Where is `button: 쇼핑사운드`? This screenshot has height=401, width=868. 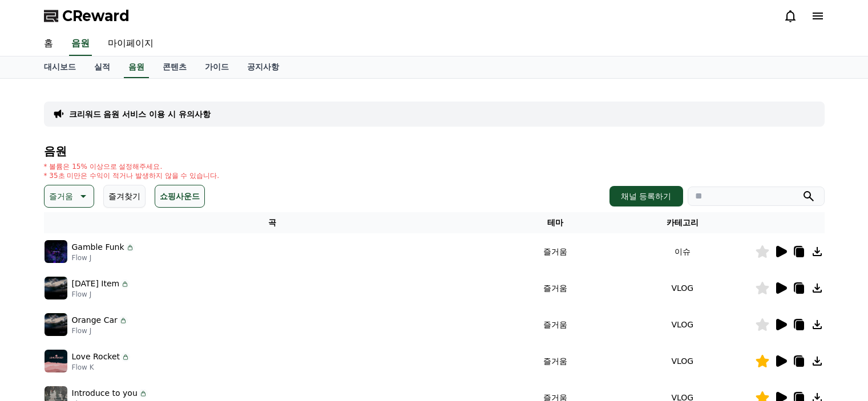
button: 쇼핑사운드 is located at coordinates (179, 196).